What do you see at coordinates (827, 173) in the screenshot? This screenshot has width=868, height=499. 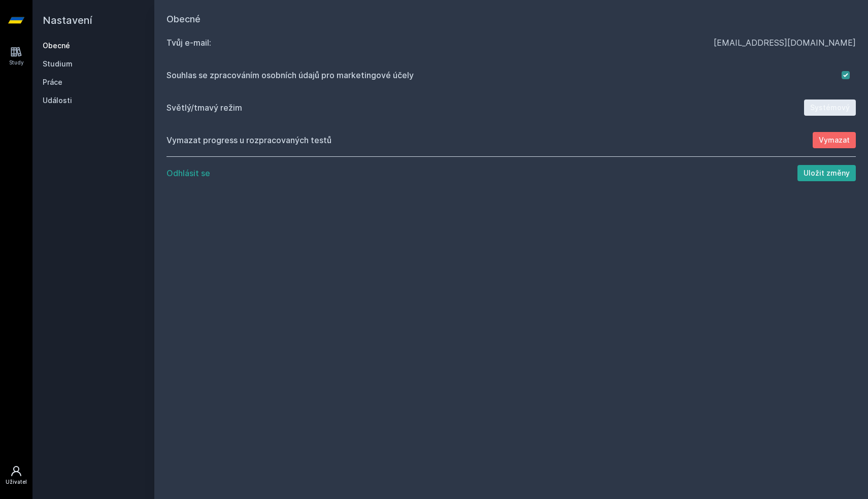 I see `button: Uložit změny` at bounding box center [827, 173].